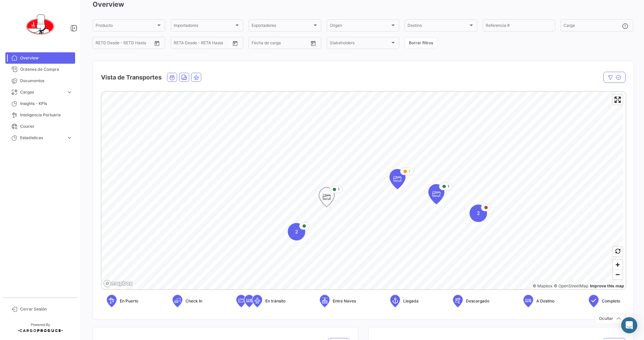  What do you see at coordinates (41, 115) in the screenshot?
I see `a: Inteligencia Portuaria` at bounding box center [41, 115].